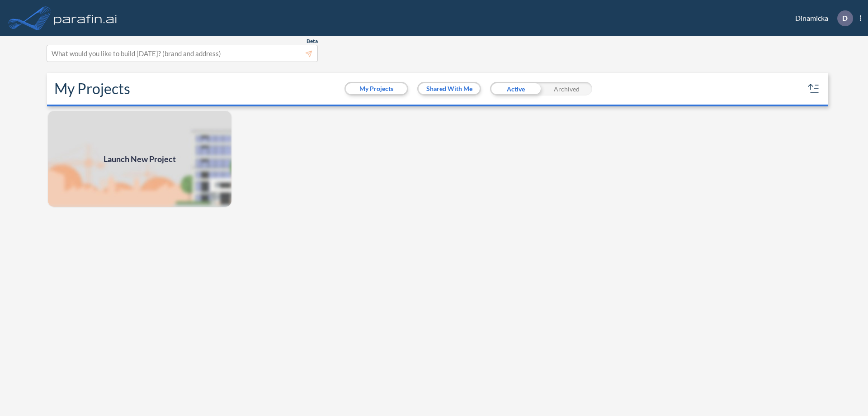  What do you see at coordinates (821, 18) in the screenshot?
I see `div: Dinamicka` at bounding box center [821, 18].